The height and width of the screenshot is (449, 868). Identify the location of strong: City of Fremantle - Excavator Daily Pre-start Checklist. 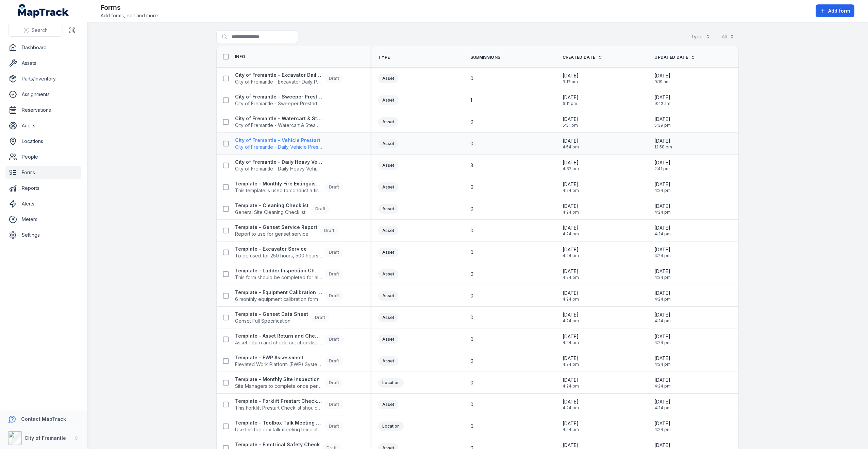
(278, 75).